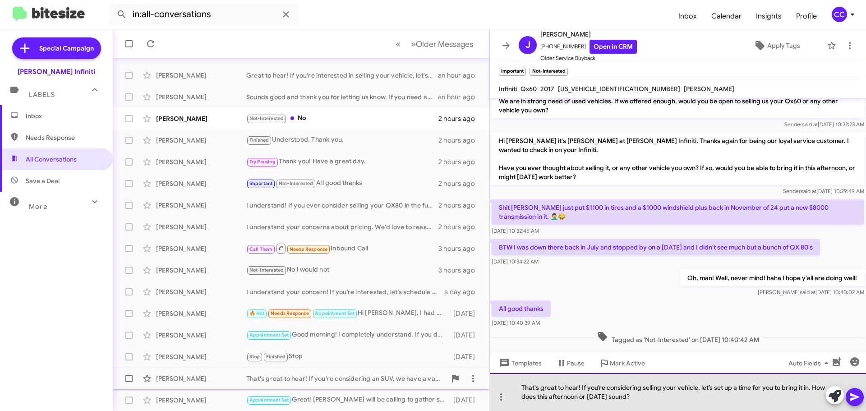  What do you see at coordinates (345, 292) in the screenshot?
I see `div: I understand your concern! If you’re interested, let’s schedule a time for us to discuss your veh...` at bounding box center [345, 292].